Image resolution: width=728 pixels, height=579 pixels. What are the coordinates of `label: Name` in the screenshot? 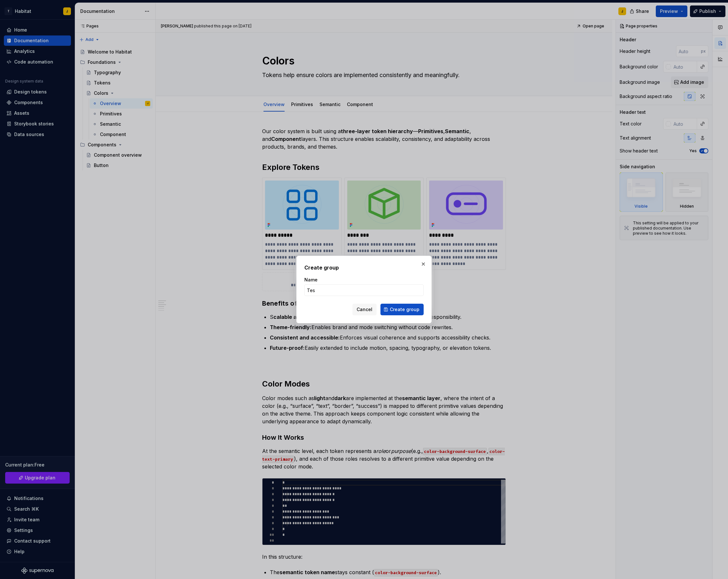 It's located at (311, 280).